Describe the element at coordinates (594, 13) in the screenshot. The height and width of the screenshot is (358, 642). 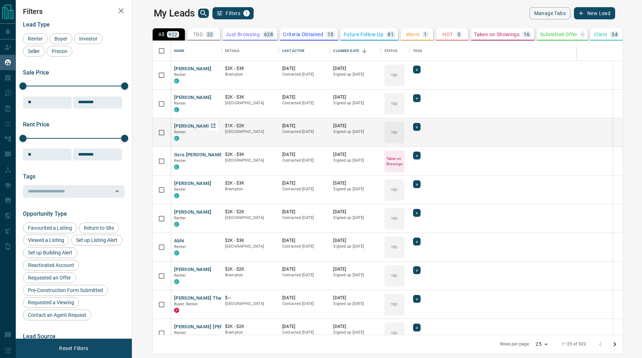
I see `button: New Lead` at that location.